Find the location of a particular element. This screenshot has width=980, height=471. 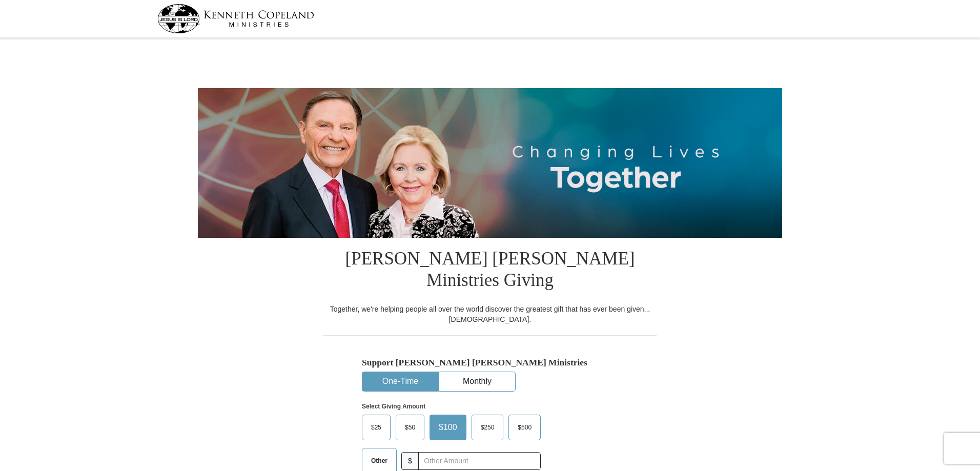

span: Other is located at coordinates (379, 461).